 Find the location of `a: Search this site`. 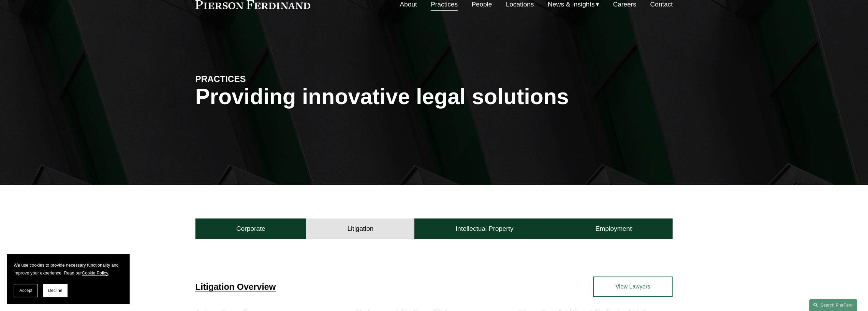

a: Search this site is located at coordinates (834, 305).